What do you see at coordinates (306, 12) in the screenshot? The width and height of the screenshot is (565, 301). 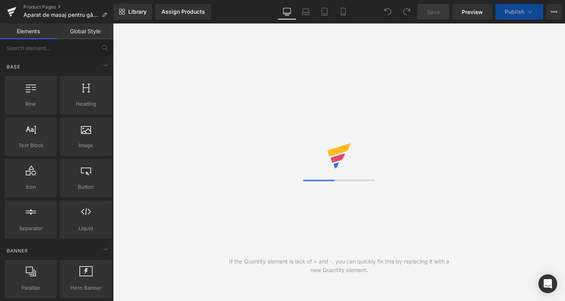 I see `a: Laptop` at bounding box center [306, 12].